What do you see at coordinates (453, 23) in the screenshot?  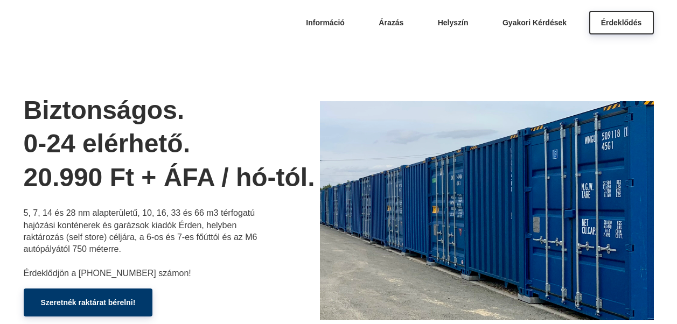 I see `span: Helyszín` at bounding box center [453, 23].